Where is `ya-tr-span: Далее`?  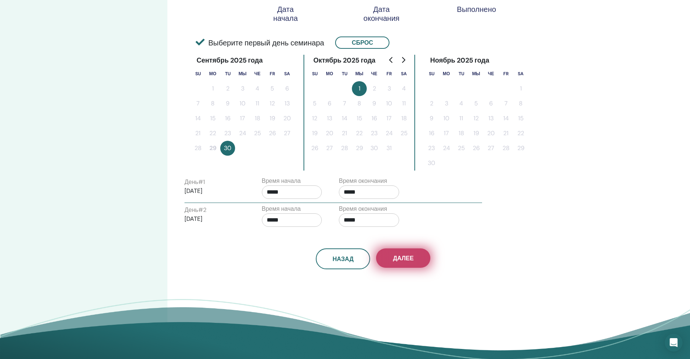 ya-tr-span: Далее is located at coordinates (403, 258).